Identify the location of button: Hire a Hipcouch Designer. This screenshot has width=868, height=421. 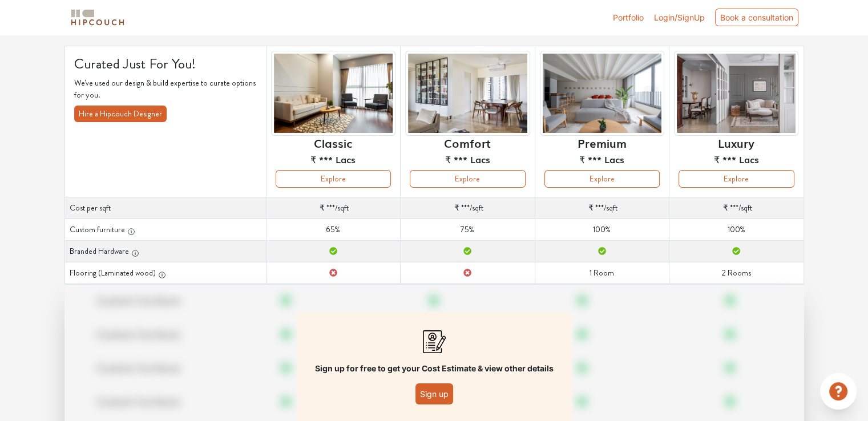
(120, 113).